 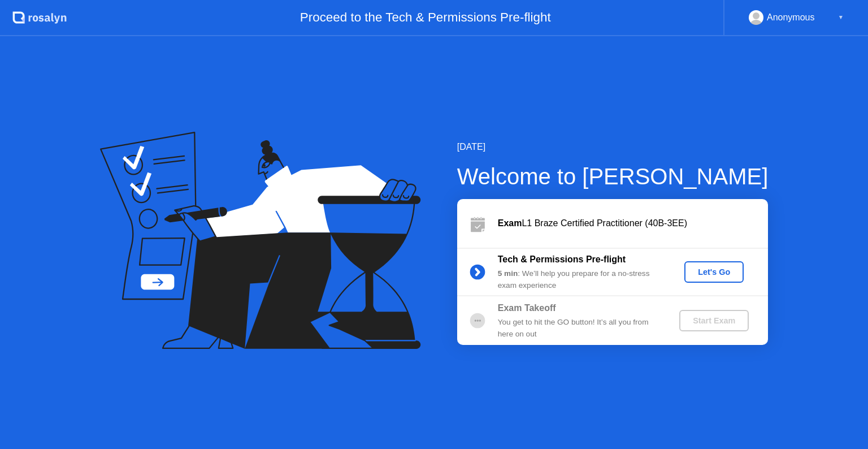 What do you see at coordinates (714, 321) in the screenshot?
I see `button: Start Exam` at bounding box center [714, 321].